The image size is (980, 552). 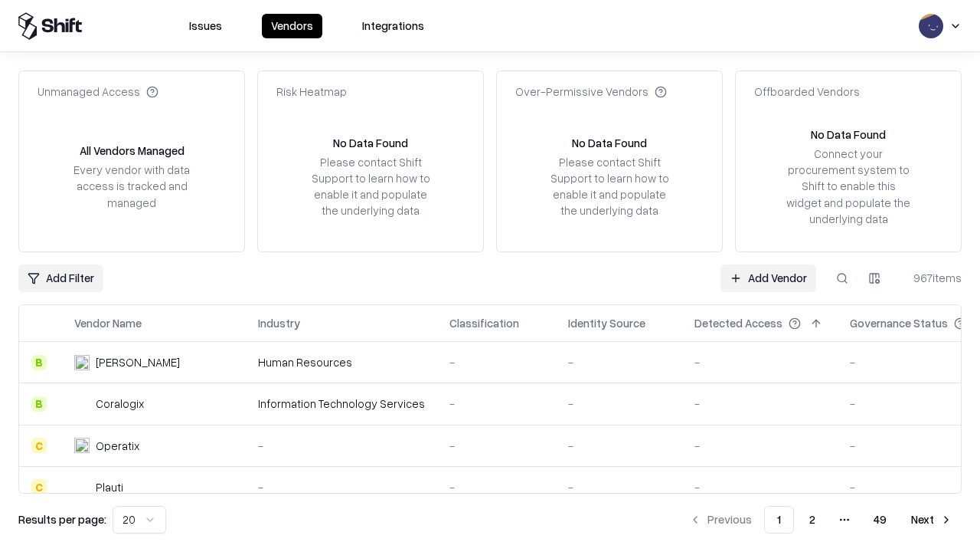 I want to click on img: Coralogix, so click(x=82, y=404).